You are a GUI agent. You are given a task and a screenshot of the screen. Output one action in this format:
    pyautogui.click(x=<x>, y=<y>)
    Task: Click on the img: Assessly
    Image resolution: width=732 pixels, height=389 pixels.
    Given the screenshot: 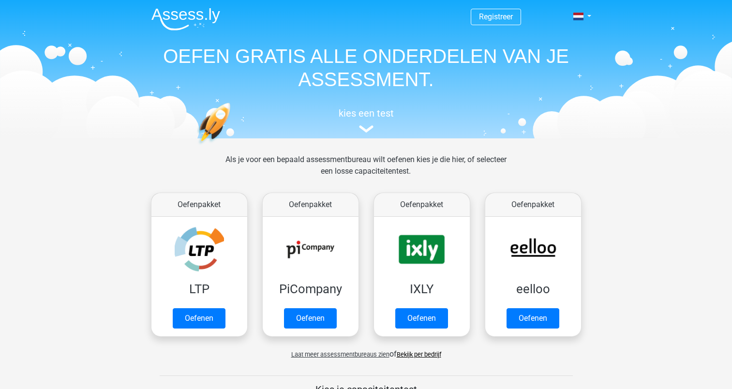 What is the action you would take?
    pyautogui.click(x=186, y=19)
    